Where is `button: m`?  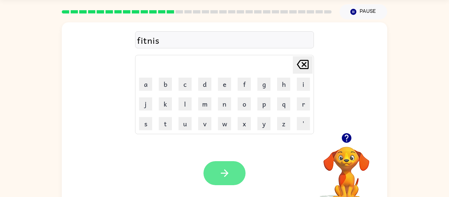 button: m is located at coordinates (205, 104).